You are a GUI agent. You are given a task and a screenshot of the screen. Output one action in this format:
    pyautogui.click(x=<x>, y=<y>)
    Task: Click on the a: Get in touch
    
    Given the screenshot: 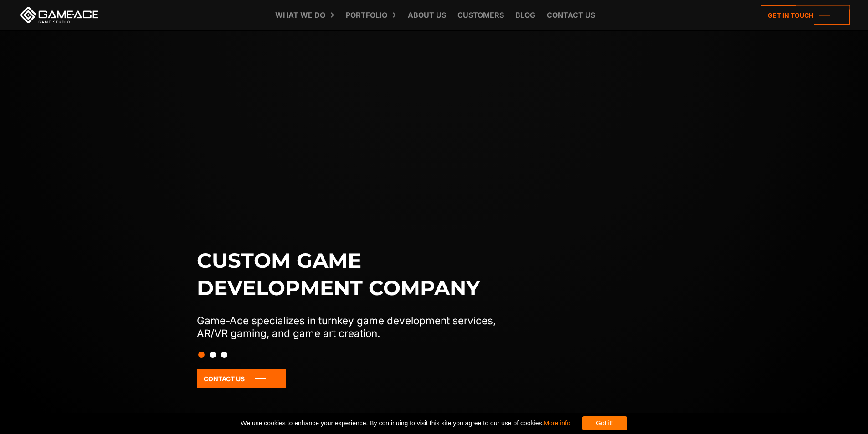 What is the action you would take?
    pyautogui.click(x=805, y=15)
    